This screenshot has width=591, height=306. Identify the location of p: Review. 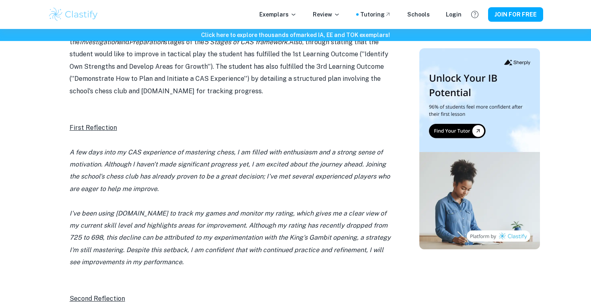
(326, 14).